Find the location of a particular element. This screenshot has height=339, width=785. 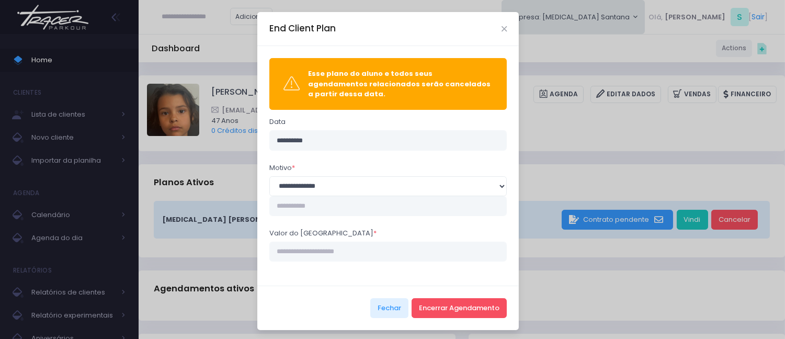

label: Data is located at coordinates (277, 122).